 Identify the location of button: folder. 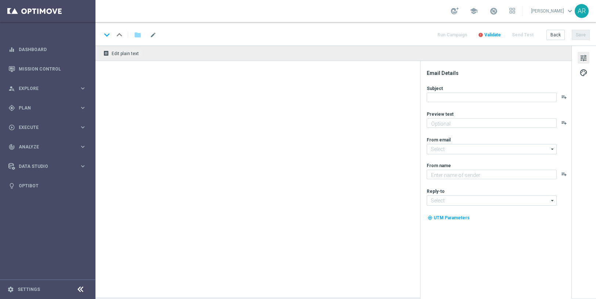
(138, 35).